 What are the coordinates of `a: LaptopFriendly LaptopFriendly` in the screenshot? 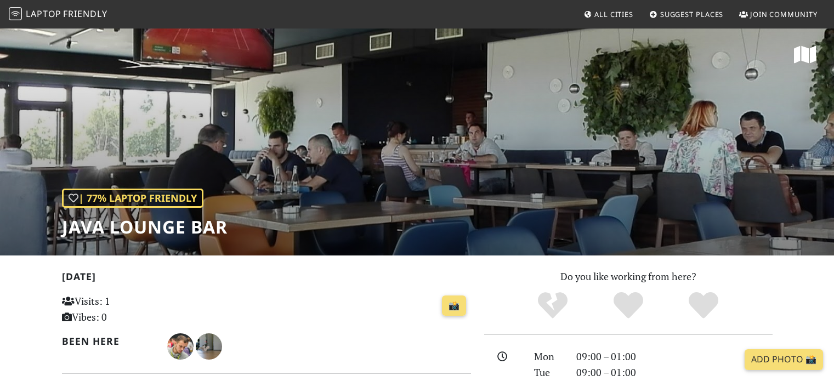 It's located at (58, 14).